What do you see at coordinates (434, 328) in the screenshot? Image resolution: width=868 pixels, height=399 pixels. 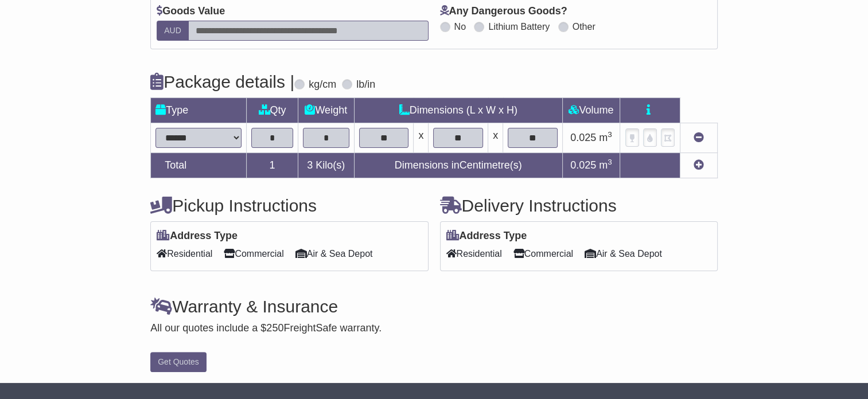 I see `div: All our quotes include a $ FreightSafe warranty.` at bounding box center [434, 328].